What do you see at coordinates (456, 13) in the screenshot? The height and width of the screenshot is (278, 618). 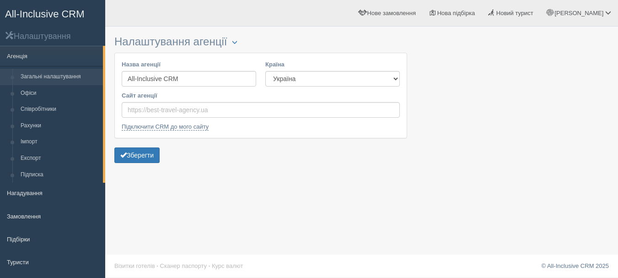 I see `span: Нова підбірка` at bounding box center [456, 13].